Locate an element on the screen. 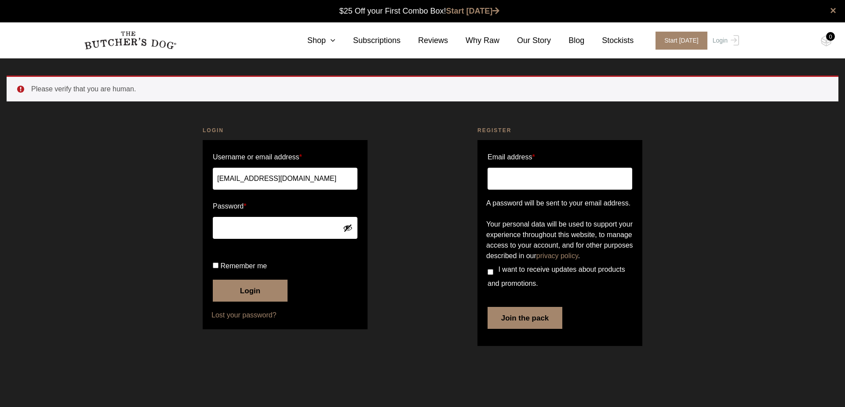  p: Your personal data will be used to support your experience throughout this website, to manage acc... is located at coordinates (560, 240).